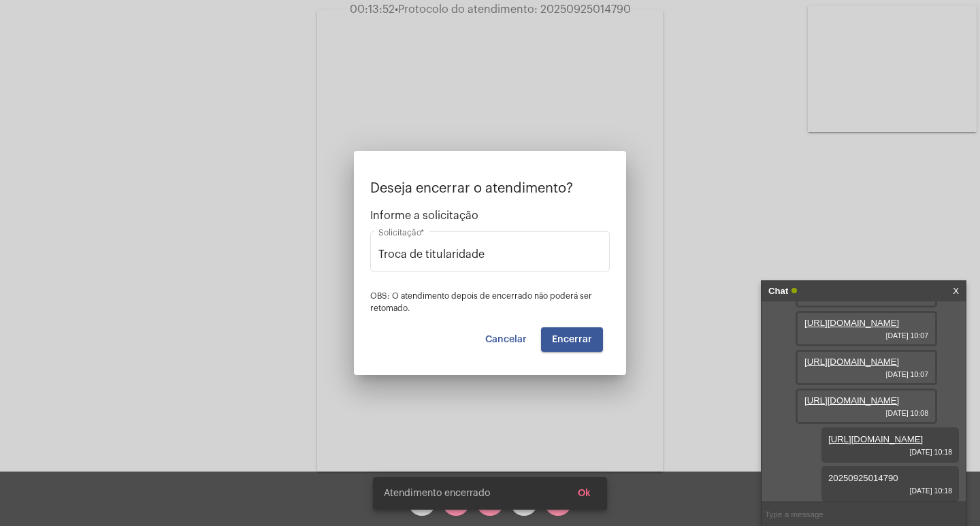 Image resolution: width=980 pixels, height=526 pixels. Describe the element at coordinates (372, 9) in the screenshot. I see `span: 00:13:52` at that location.